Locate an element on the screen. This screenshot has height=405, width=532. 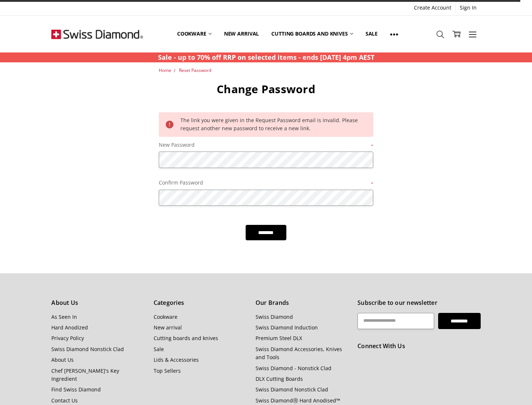
h1: Change Password is located at coordinates (266, 89).